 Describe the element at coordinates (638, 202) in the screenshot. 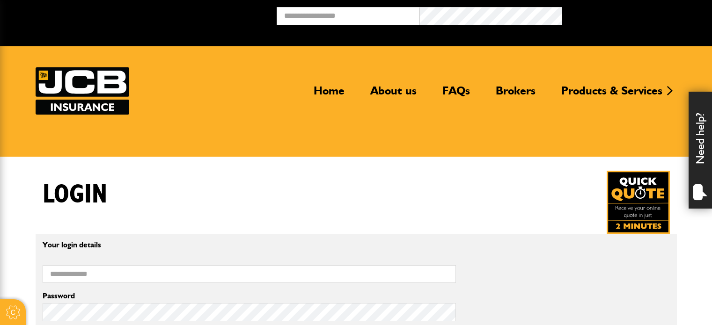

I see `img: Quick Quote` at that location.